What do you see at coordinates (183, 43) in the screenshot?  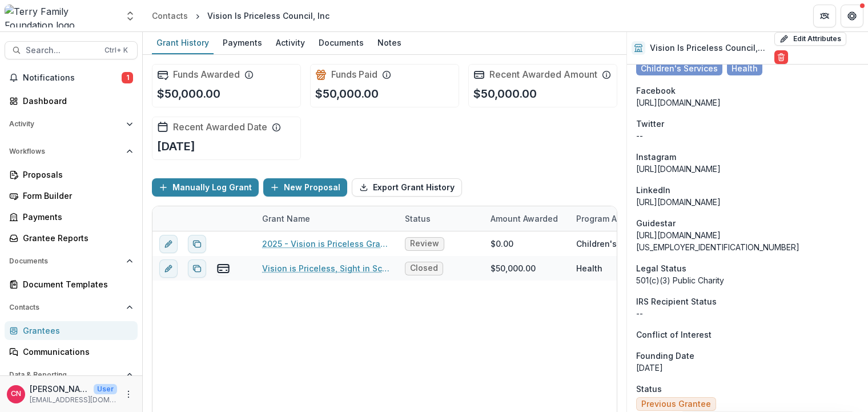 I see `a: Grant History` at bounding box center [183, 43].